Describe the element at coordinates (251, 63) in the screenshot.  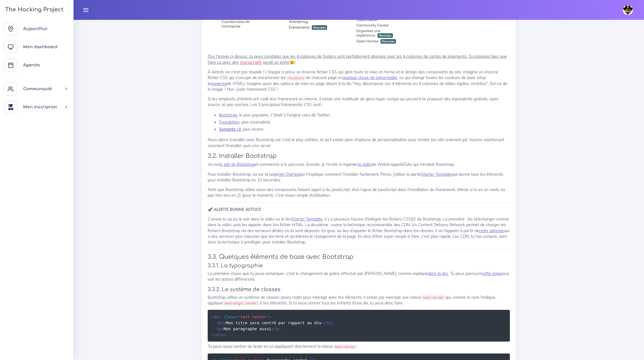
I see `code: margin-left` at that location.